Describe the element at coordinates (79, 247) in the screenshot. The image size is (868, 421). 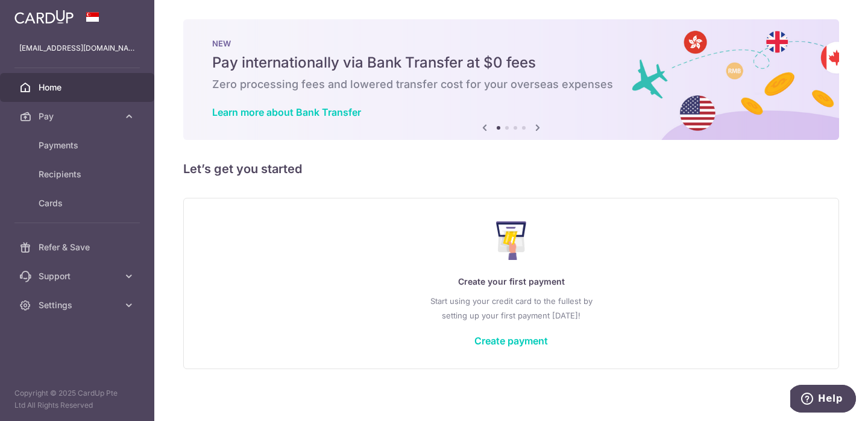
I see `span: Refer & Save` at that location.